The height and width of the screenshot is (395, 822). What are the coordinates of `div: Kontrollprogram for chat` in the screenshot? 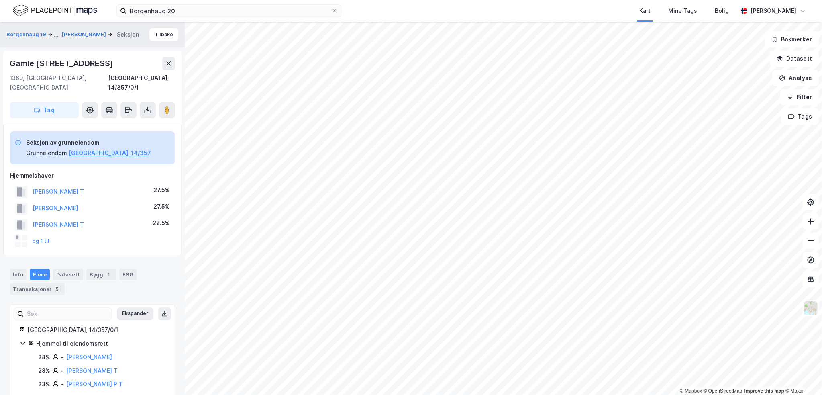 It's located at (802, 376).